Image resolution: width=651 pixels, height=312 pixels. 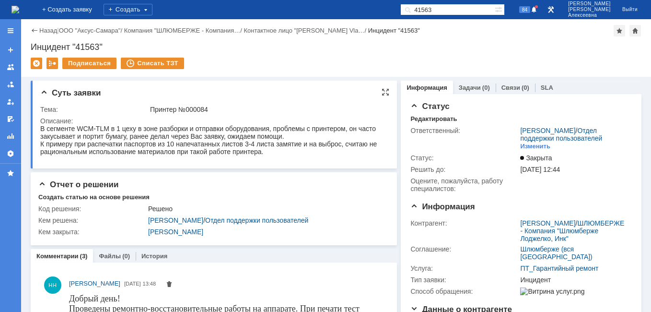 What do you see at coordinates (11, 102) in the screenshot?
I see `a: Мои заявки` at bounding box center [11, 102].